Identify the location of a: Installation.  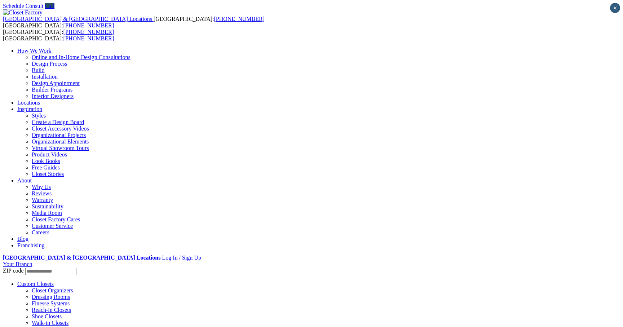
(45, 76).